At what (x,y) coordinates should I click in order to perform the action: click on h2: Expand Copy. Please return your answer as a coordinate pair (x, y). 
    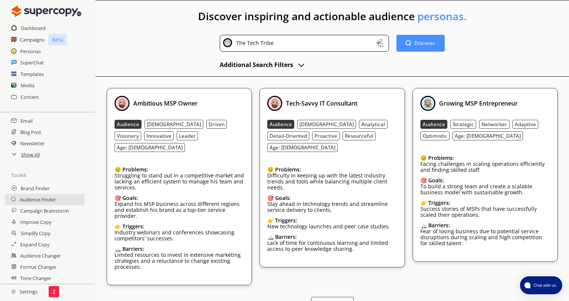
    Looking at the image, I should click on (35, 245).